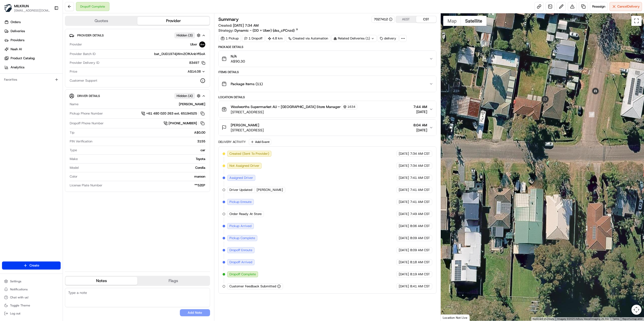 The height and width of the screenshot is (321, 644). What do you see at coordinates (188, 35) in the screenshot?
I see `button: Hidden (3)` at bounding box center [188, 35].